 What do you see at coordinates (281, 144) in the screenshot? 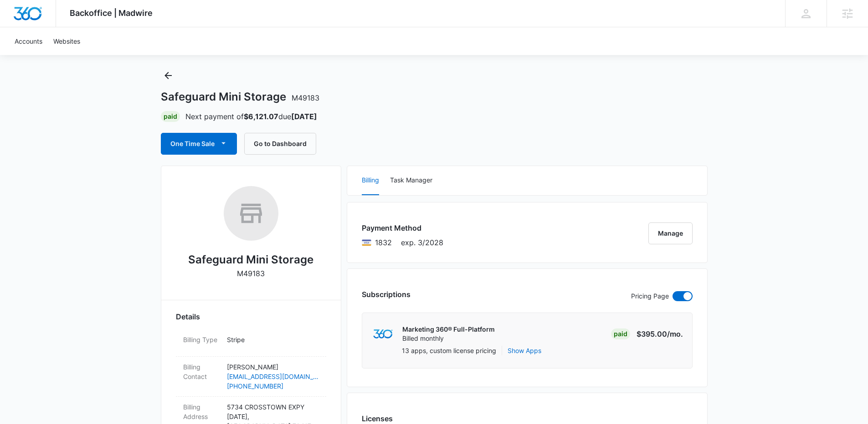
I see `a: Go to Dashboard` at bounding box center [281, 144].